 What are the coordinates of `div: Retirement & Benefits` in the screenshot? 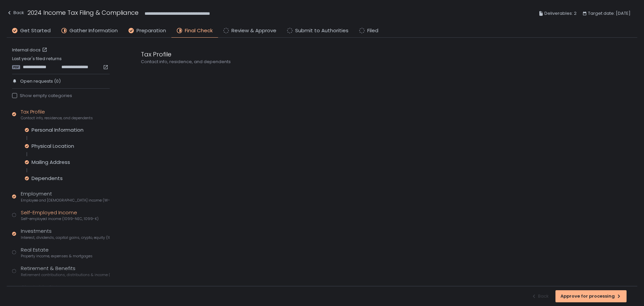 It's located at (65, 271).